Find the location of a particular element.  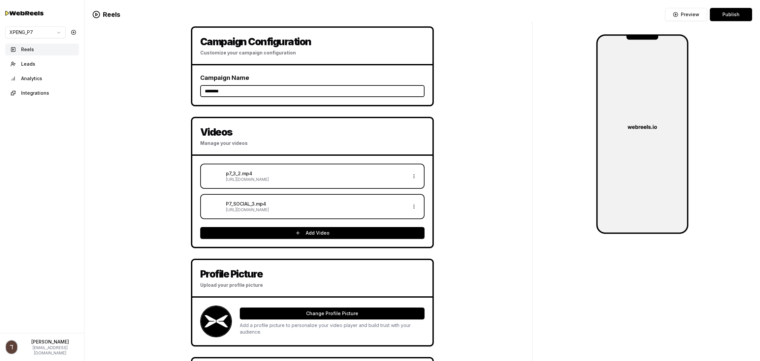

button: Analytics is located at coordinates (42, 78).